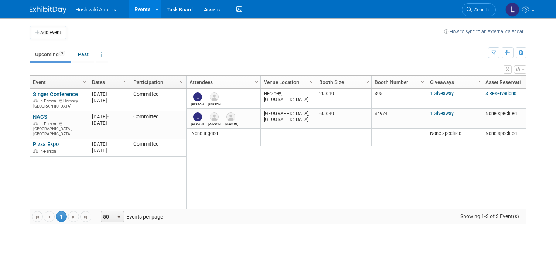 The width and height of the screenshot is (556, 254). What do you see at coordinates (49, 217) in the screenshot?
I see `a: Go to the previous page` at bounding box center [49, 217].